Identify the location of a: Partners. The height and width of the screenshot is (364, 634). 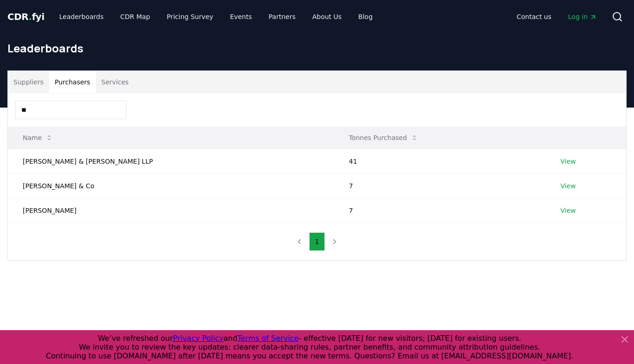
(282, 17).